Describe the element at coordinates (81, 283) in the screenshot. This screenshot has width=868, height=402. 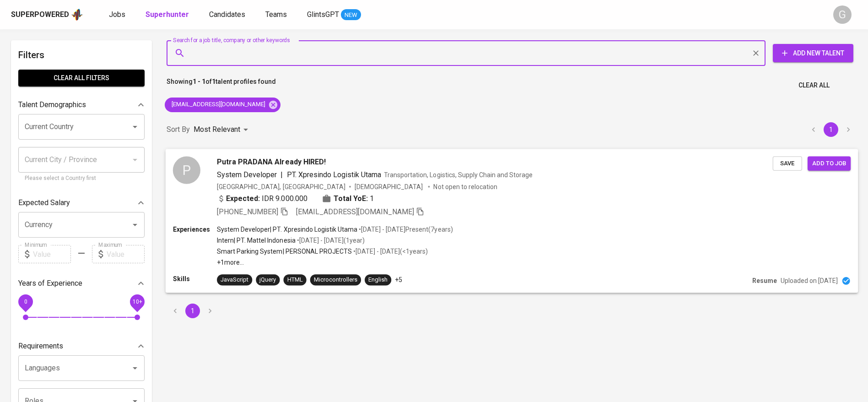
I see `div: Years of Experience` at that location.